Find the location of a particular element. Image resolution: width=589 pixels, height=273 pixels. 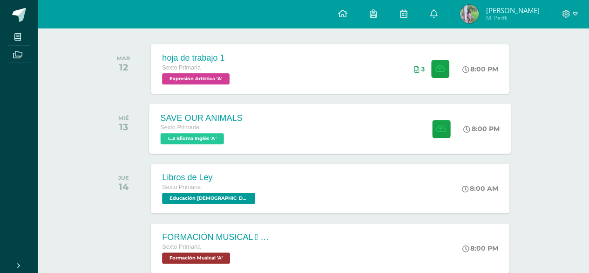

span: Formación Musical 'A' is located at coordinates (196, 258).